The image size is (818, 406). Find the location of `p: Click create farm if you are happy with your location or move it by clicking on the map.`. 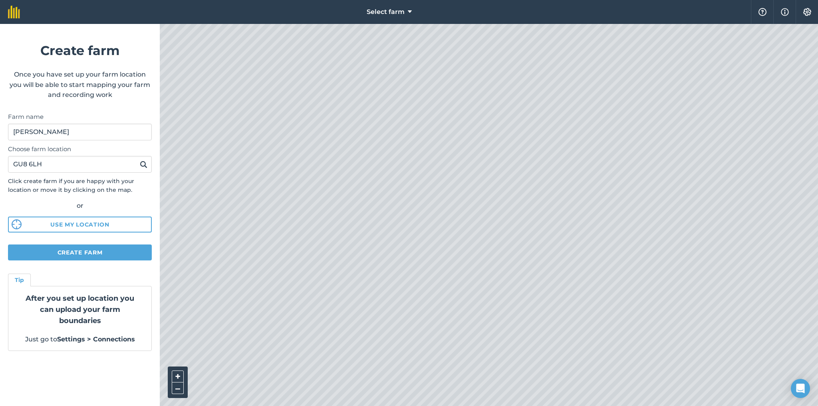

p: Click create farm if you are happy with your location or move it by clicking on the map. is located at coordinates (80, 186).